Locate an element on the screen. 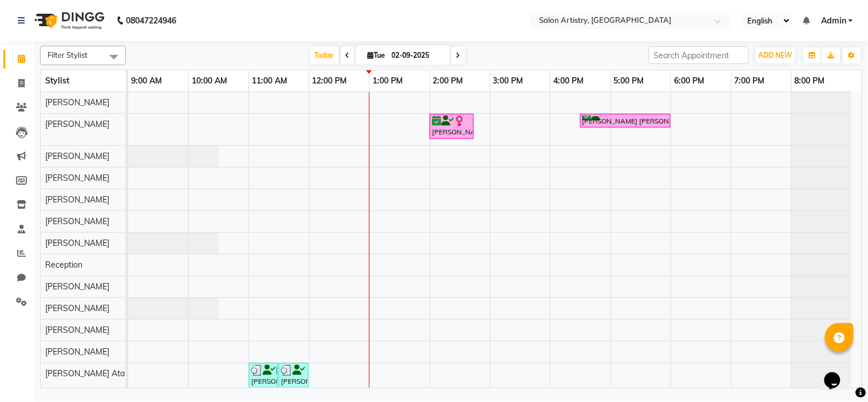 This screenshot has width=868, height=402. span: Admin is located at coordinates (834, 21).